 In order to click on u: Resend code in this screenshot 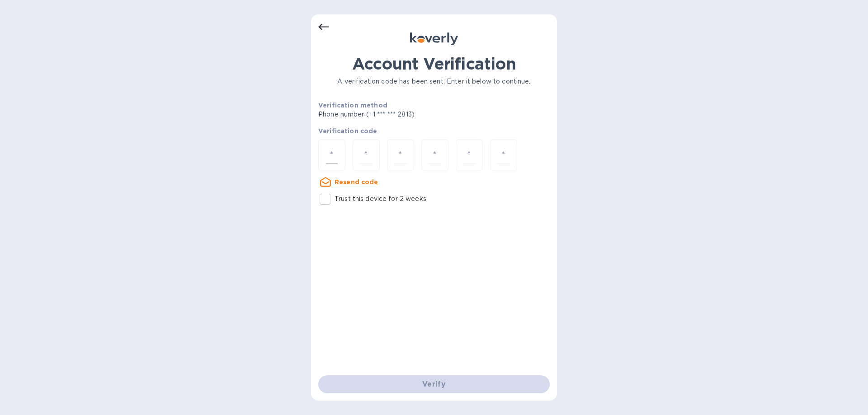, I will do `click(356, 182)`.